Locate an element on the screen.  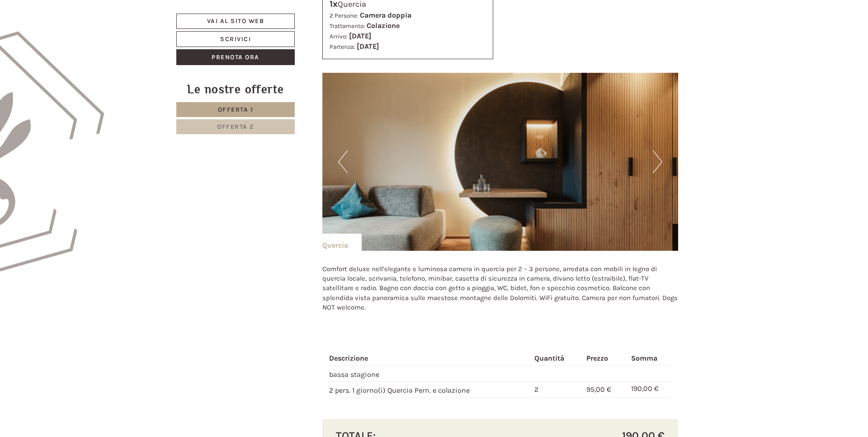
td: 2 pers. 1 giorno(i) Quercia Pern. e colazione is located at coordinates (430, 390).